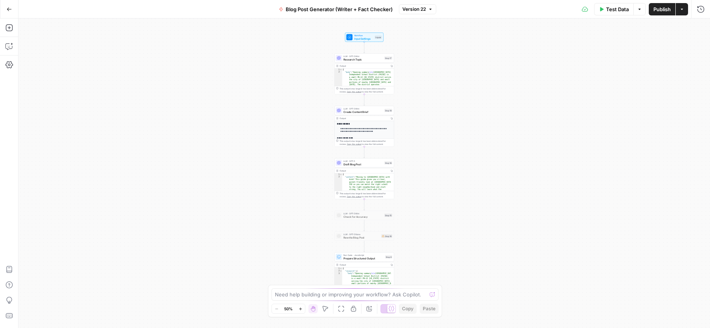  What do you see at coordinates (378, 37) in the screenshot?
I see `div: Inputs` at bounding box center [378, 37].